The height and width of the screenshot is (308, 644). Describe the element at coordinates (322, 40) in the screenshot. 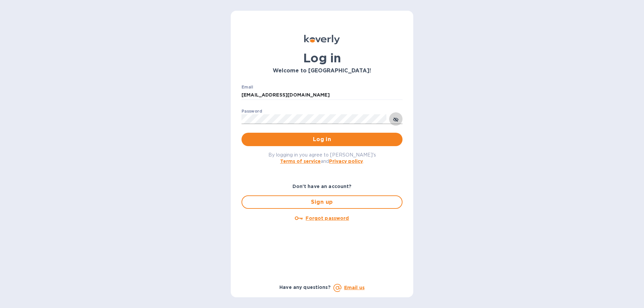

I see `img: Koverly` at that location.